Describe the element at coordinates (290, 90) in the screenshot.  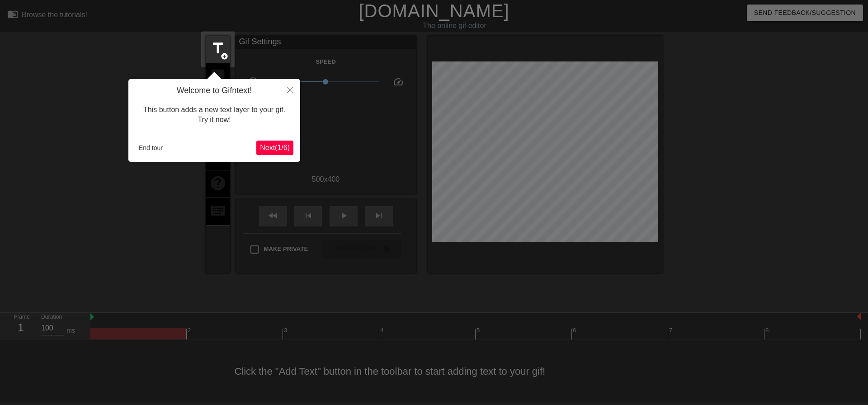
I see `button: Close` at that location.